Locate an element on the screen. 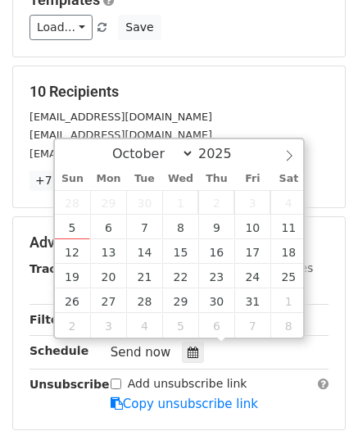  span: October 17, 2025 is located at coordinates (253, 252).